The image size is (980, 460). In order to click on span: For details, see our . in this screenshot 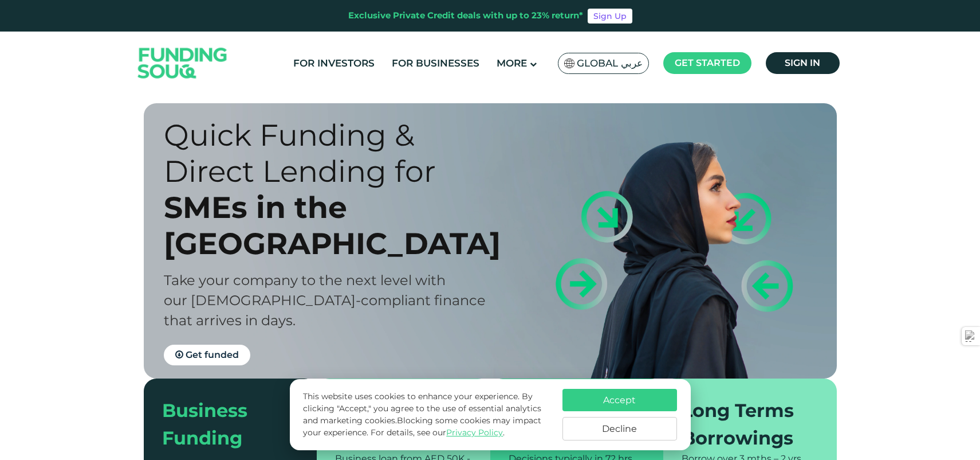, I will do `click(438, 432)`.